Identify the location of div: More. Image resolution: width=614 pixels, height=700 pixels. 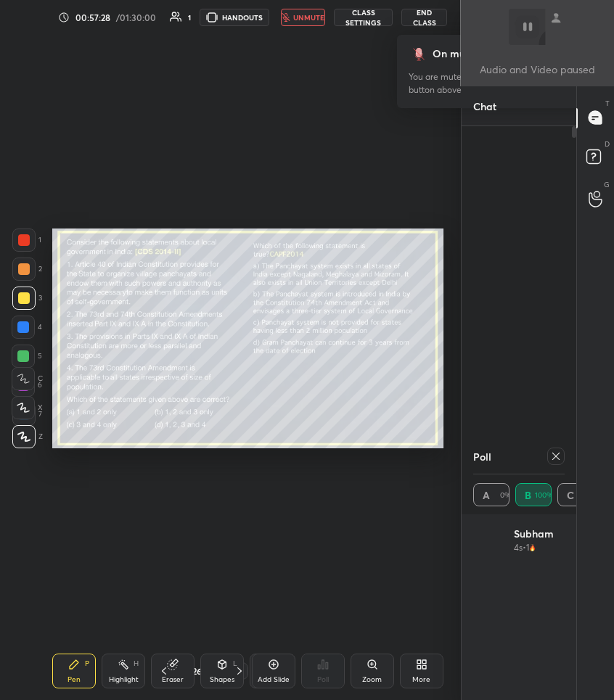
(421, 680).